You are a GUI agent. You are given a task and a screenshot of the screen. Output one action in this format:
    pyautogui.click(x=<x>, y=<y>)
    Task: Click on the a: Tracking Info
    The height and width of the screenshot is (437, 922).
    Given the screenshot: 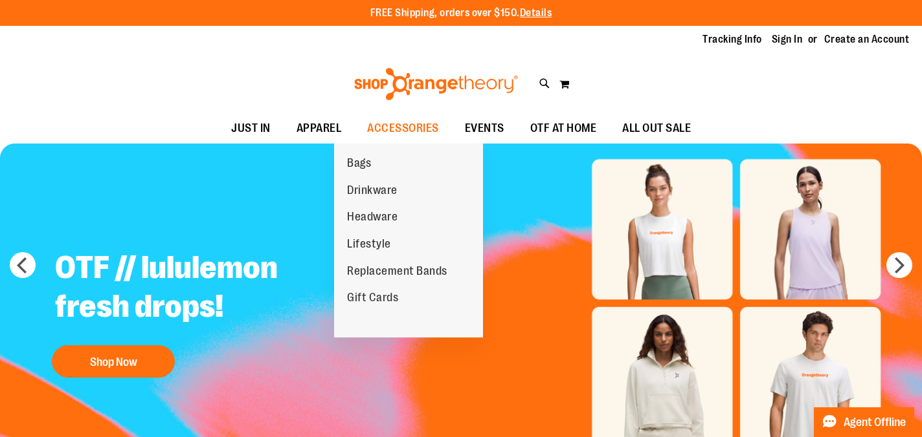 What is the action you would take?
    pyautogui.click(x=732, y=39)
    